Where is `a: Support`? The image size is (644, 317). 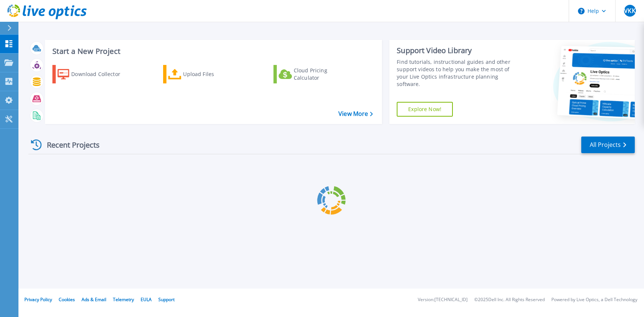 a: Support is located at coordinates (167, 299).